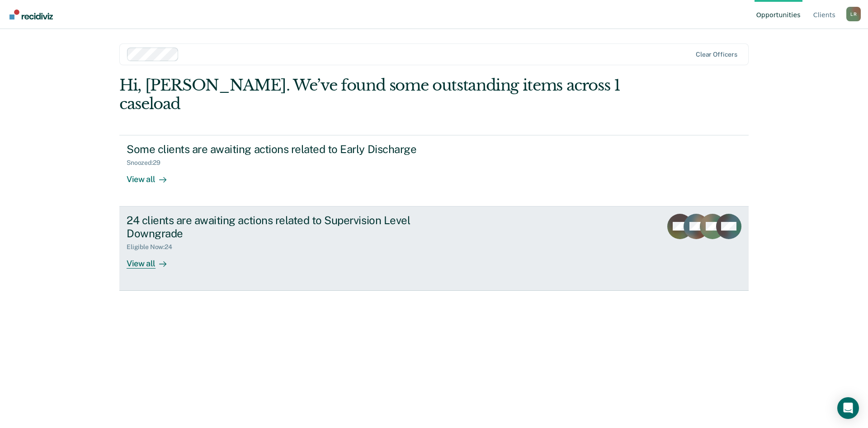 The width and height of the screenshot is (868, 428). What do you see at coordinates (434, 249) in the screenshot?
I see `a: 24 clients are awaiting actions related to Supervision Level DowngradeEligible Now:24View all` at bounding box center [434, 249].